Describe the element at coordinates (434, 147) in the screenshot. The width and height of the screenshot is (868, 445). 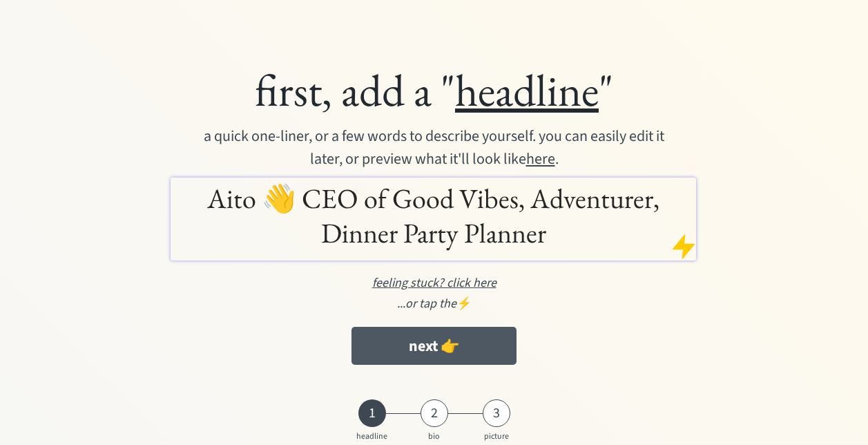
I see `div: a quick one-liner, or a few words to describe yourself. you can easily edit it later, or preview ...` at that location.